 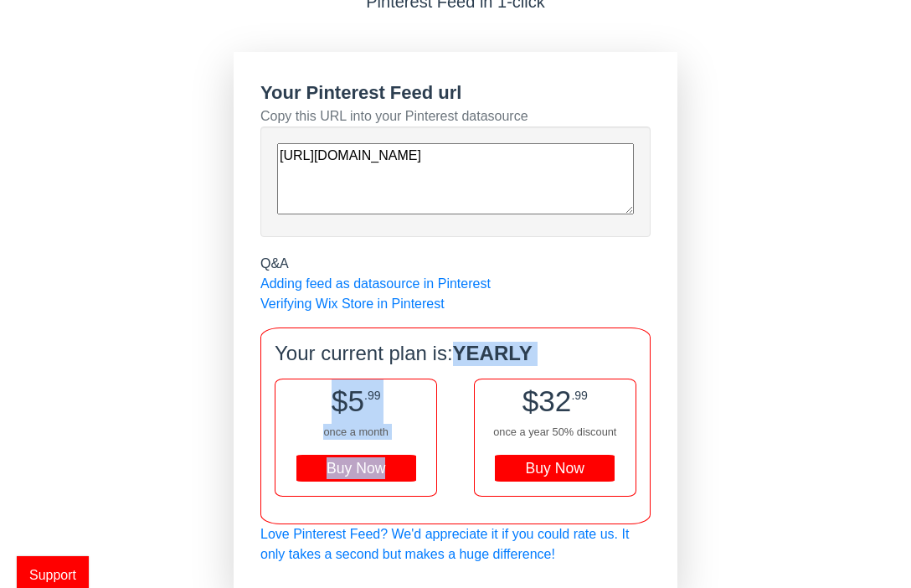 I want to click on div: Copy this URL into your Pinterest datasource, so click(x=456, y=117).